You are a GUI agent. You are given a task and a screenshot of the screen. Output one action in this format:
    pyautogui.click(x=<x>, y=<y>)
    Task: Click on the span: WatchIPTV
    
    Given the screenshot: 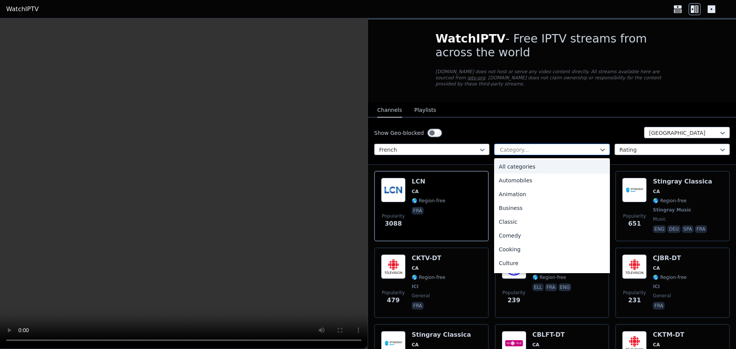 What is the action you would take?
    pyautogui.click(x=470, y=38)
    